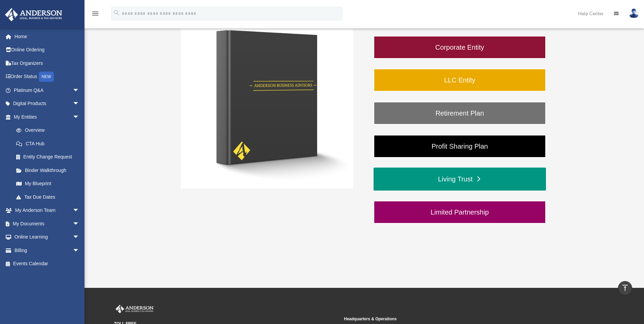 The height and width of the screenshot is (324, 644). I want to click on a: My Documentsarrow_drop_down, so click(47, 224).